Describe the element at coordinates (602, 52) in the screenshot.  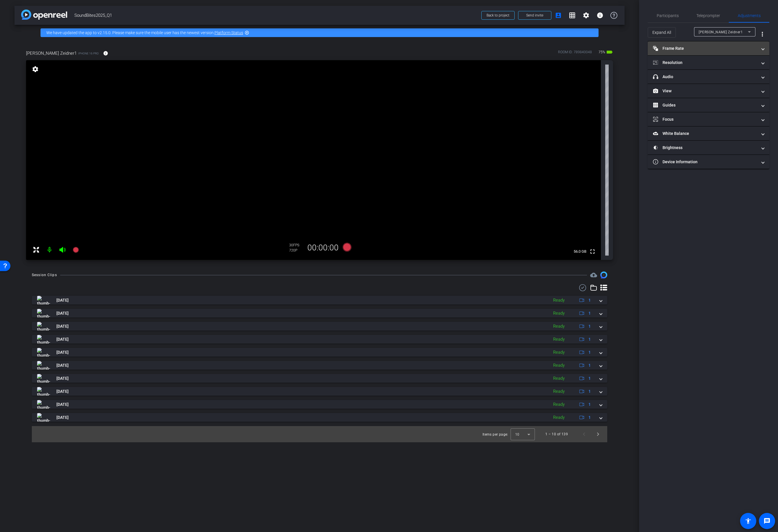
I see `span: 75%` at that location.